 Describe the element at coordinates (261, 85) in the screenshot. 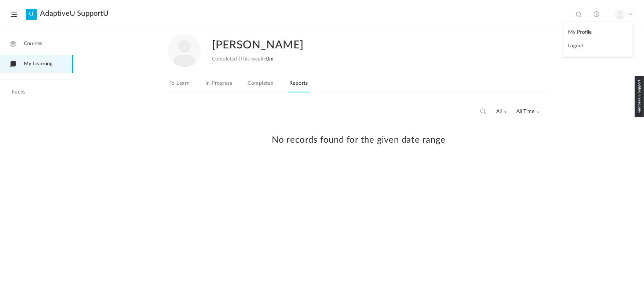

I see `a: Completed` at that location.